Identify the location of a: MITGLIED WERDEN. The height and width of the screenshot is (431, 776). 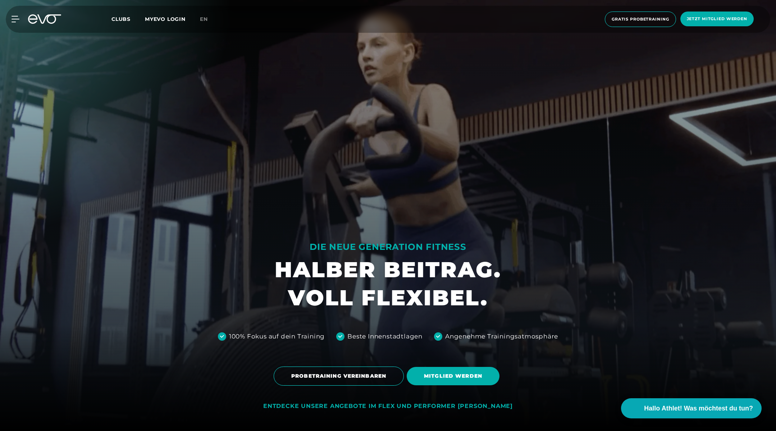
(455, 376).